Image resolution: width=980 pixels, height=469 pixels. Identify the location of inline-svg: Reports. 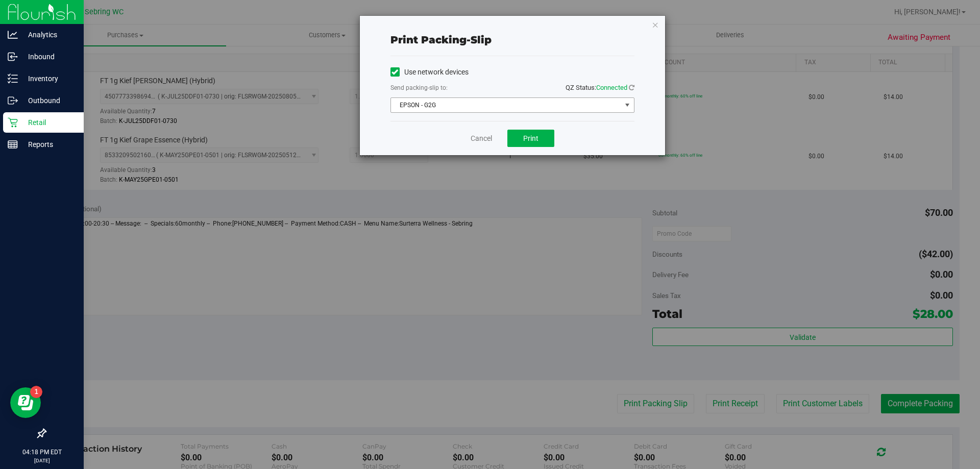
(13, 144).